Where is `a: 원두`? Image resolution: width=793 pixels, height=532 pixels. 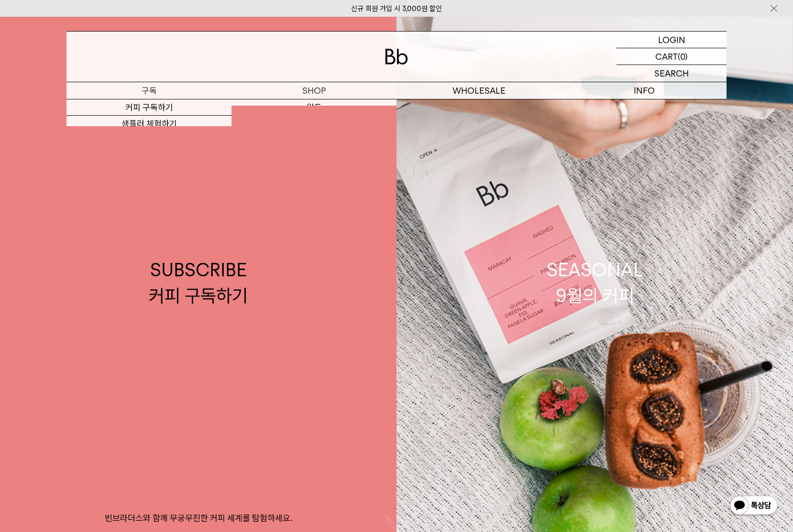 a: 원두 is located at coordinates (314, 107).